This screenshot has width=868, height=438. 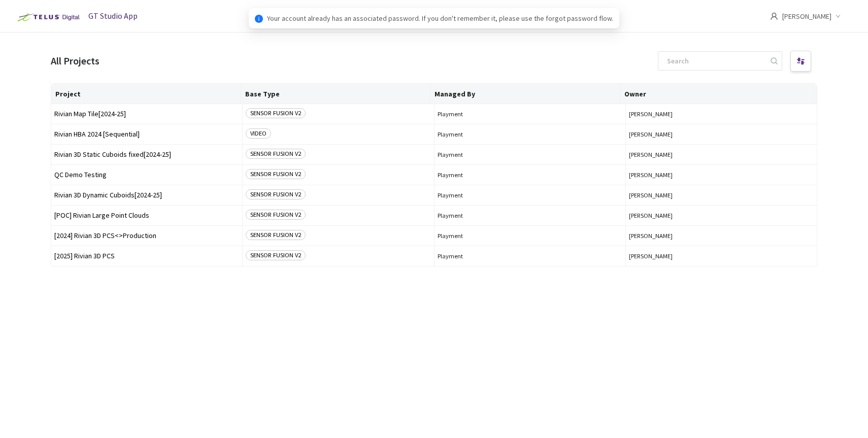 I want to click on img: Telus, so click(x=48, y=17).